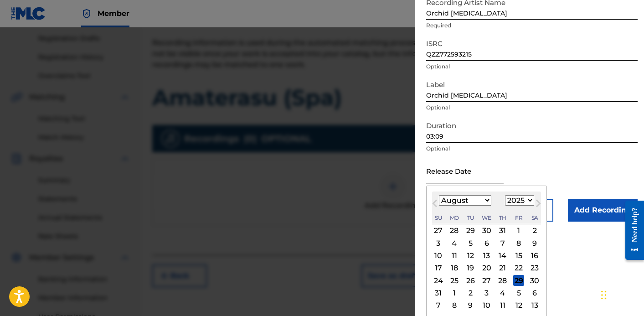 The image size is (644, 316). What do you see at coordinates (455, 305) in the screenshot?
I see `div: Choose Monday, September 8th, 2025` at bounding box center [455, 305].